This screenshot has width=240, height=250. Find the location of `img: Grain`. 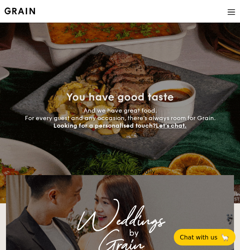

img: Grain is located at coordinates (20, 11).